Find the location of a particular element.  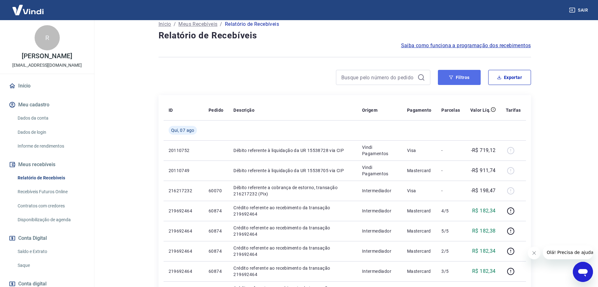

p: 4/5 is located at coordinates (451, 211).